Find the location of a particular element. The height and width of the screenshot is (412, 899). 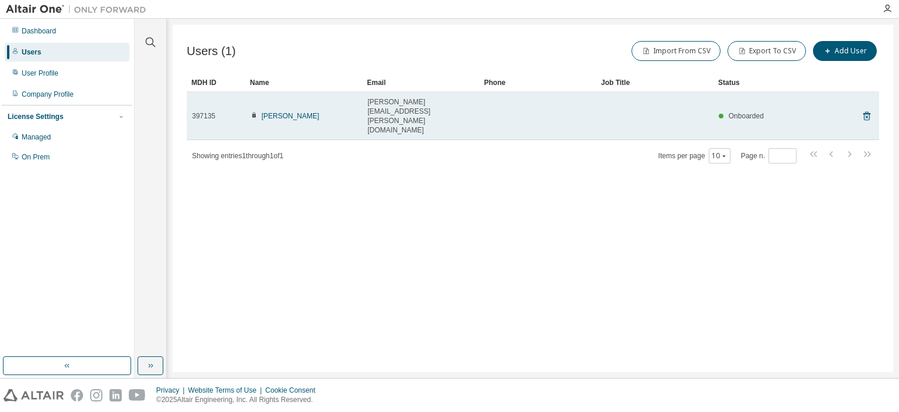

button: Export To CSV is located at coordinates (767, 51).